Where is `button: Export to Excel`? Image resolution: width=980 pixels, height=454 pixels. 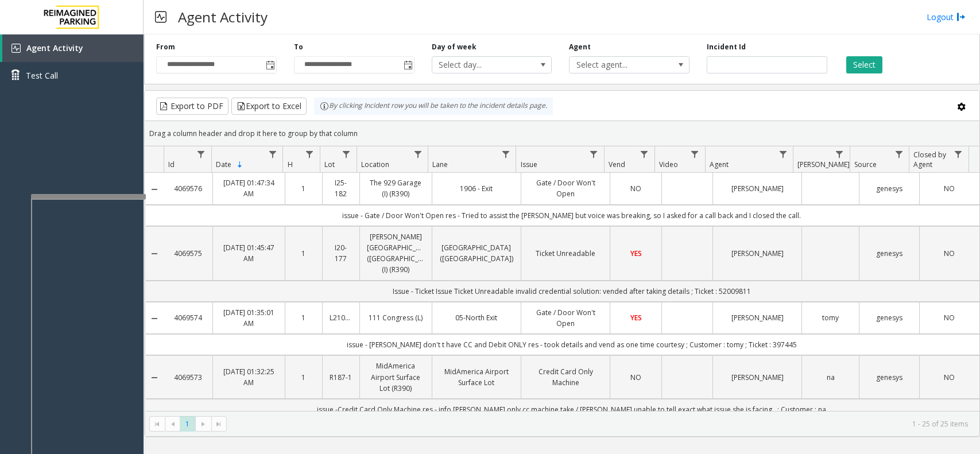 button: Export to Excel is located at coordinates (269, 106).